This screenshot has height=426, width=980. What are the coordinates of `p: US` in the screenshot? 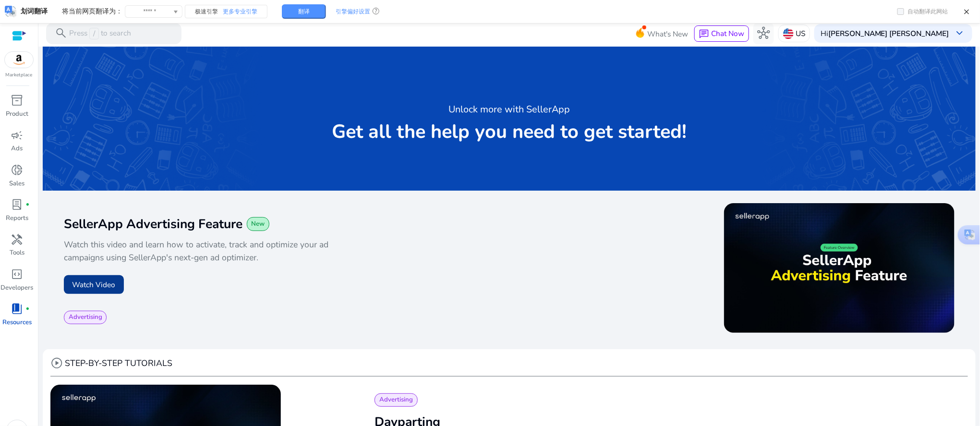 It's located at (801, 33).